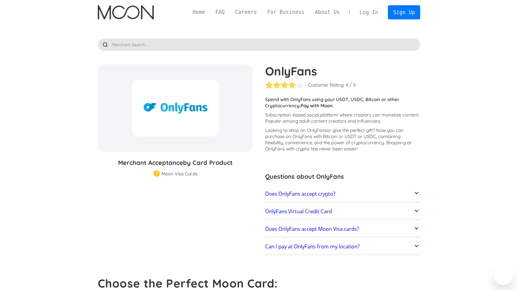 The width and height of the screenshot is (518, 290). What do you see at coordinates (350, 130) in the screenshot?
I see `span: or give the perfect gift` at bounding box center [350, 130].